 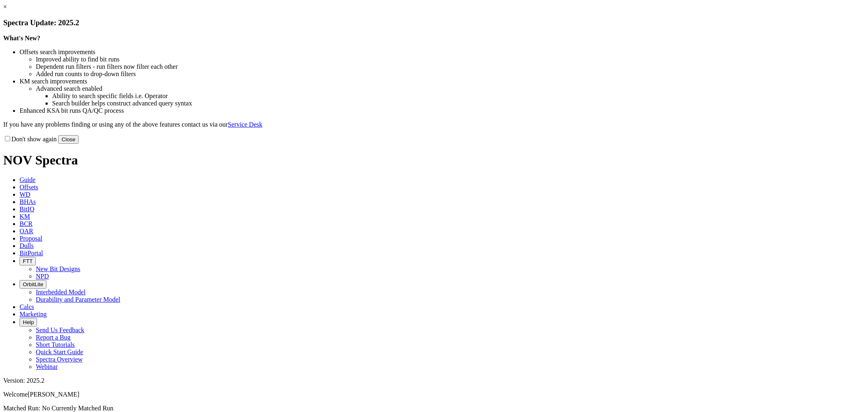 I want to click on button: Close, so click(x=68, y=139).